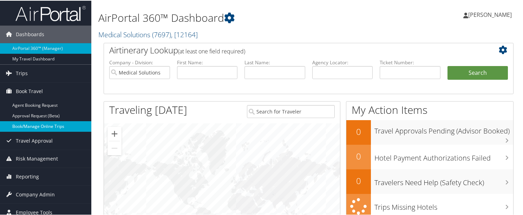 This screenshot has height=215, width=523. What do you see at coordinates (444, 205) in the screenshot?
I see `h3: Trips Missing Hotels` at bounding box center [444, 205].